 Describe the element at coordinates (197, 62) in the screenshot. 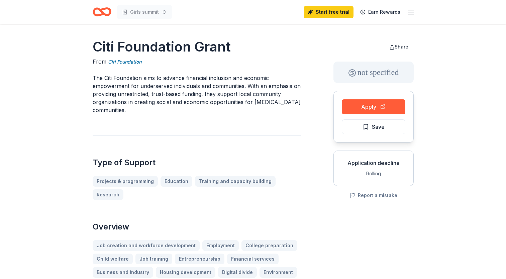

I see `div: From` at that location.